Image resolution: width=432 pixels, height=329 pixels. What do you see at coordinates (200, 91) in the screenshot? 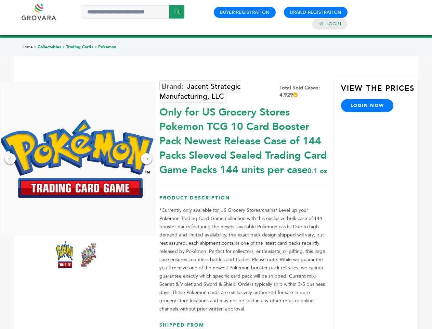
I see `a: Jacent Strategic Manufacturing, LLC` at bounding box center [200, 91].